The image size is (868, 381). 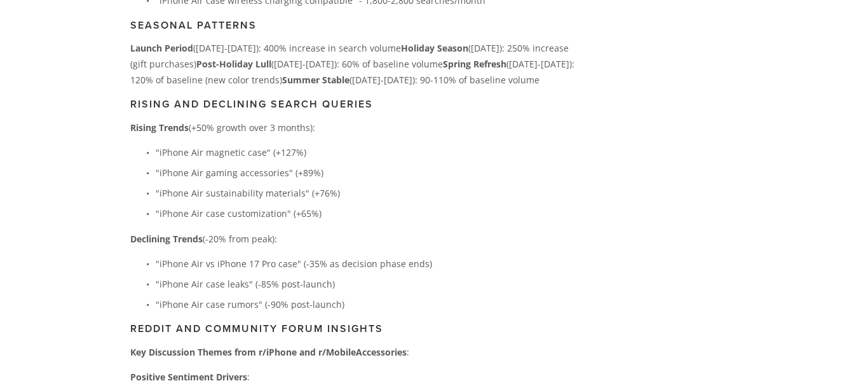 What do you see at coordinates (435, 48) in the screenshot?
I see `strong: Holiday Season` at bounding box center [435, 48].